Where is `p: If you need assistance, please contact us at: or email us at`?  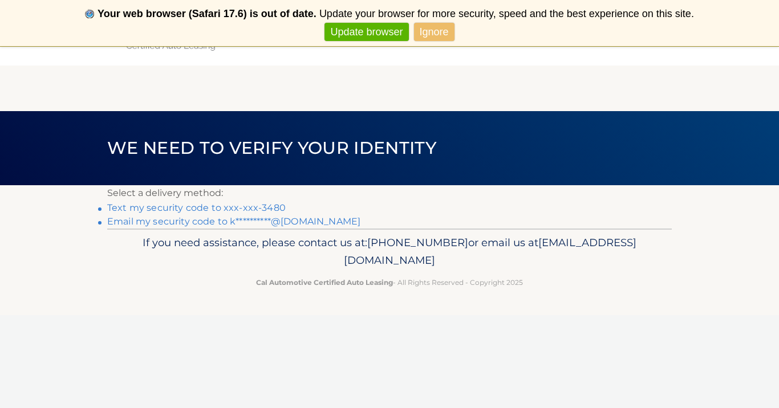 p: If you need assistance, please contact us at: or email us at is located at coordinates (390, 252).